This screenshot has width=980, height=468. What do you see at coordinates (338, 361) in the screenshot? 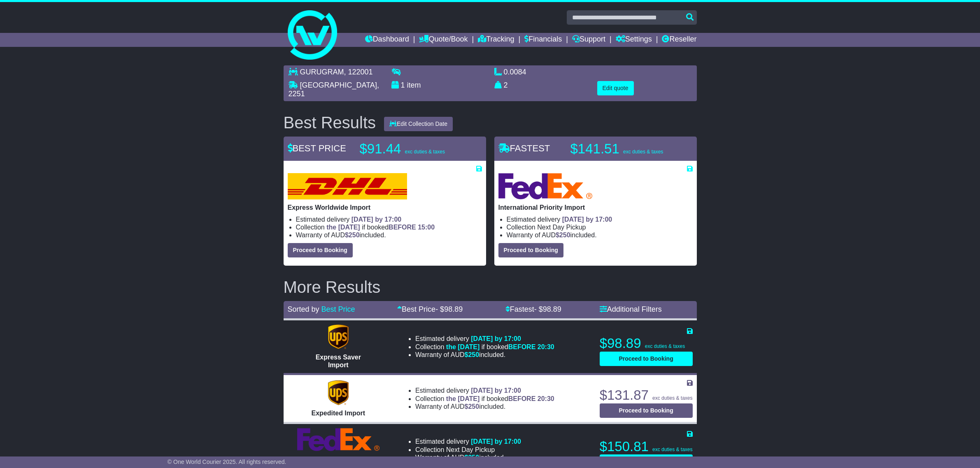
I see `span: Express Saver Import` at bounding box center [338, 361].